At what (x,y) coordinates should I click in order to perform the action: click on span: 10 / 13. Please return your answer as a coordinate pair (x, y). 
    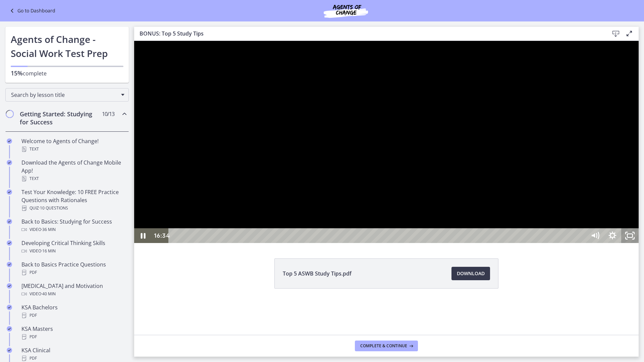
    Looking at the image, I should click on (108, 114).